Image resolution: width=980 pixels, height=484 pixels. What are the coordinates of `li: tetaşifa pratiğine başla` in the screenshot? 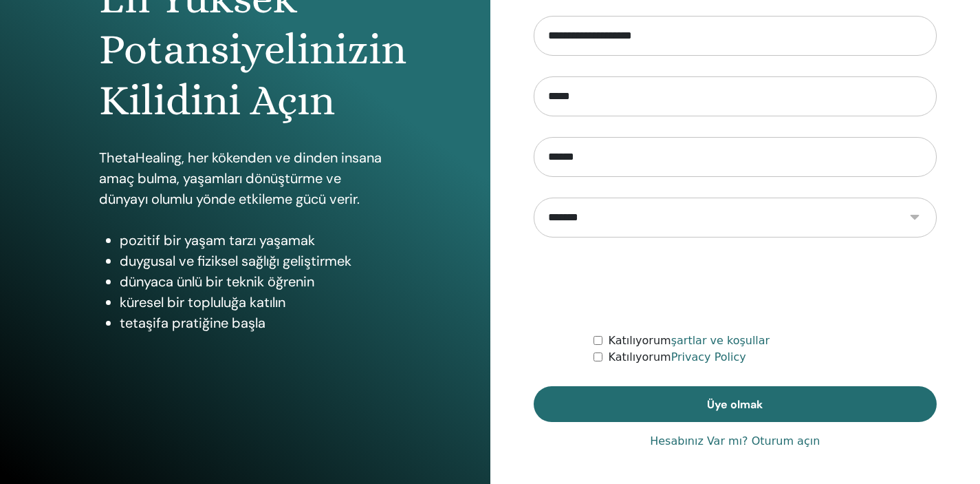 It's located at (255, 323).